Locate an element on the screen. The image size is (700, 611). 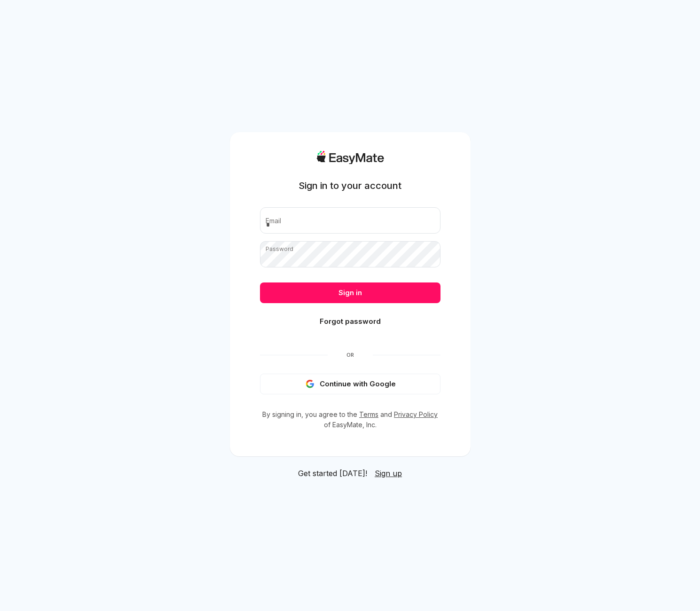
button: Continue with Google is located at coordinates (350, 384).